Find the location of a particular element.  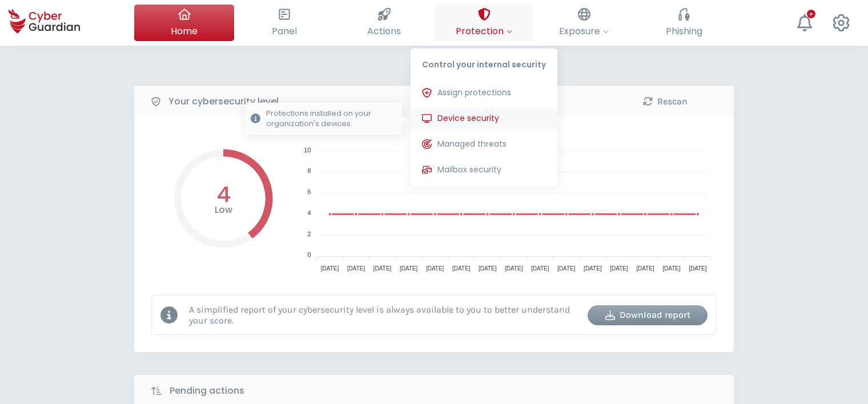

tspan: 10 is located at coordinates (307, 150).